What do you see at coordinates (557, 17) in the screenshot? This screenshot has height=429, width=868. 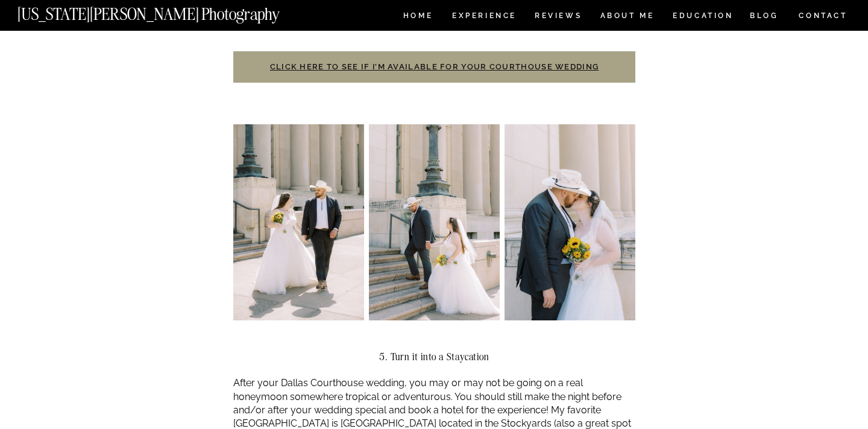 I see `a: REVIEWS` at bounding box center [557, 17].